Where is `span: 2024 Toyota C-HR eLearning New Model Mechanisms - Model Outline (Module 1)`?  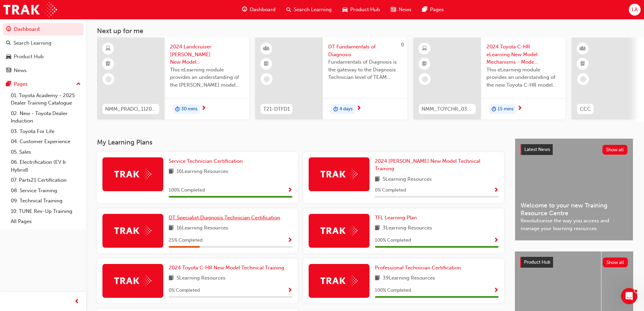
span: 2024 Toyota C-HR eLearning New Model Mechanisms - Model Outline (Module 1) is located at coordinates (523, 54).